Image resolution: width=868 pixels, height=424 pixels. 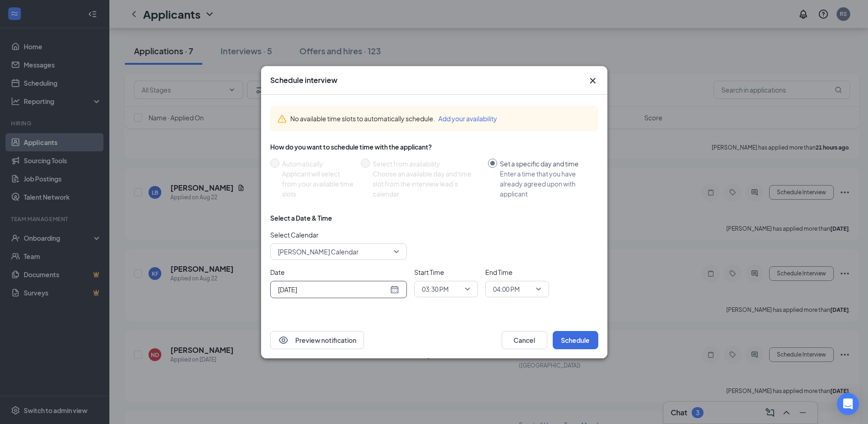 I want to click on span: Select Calendar, so click(x=339, y=235).